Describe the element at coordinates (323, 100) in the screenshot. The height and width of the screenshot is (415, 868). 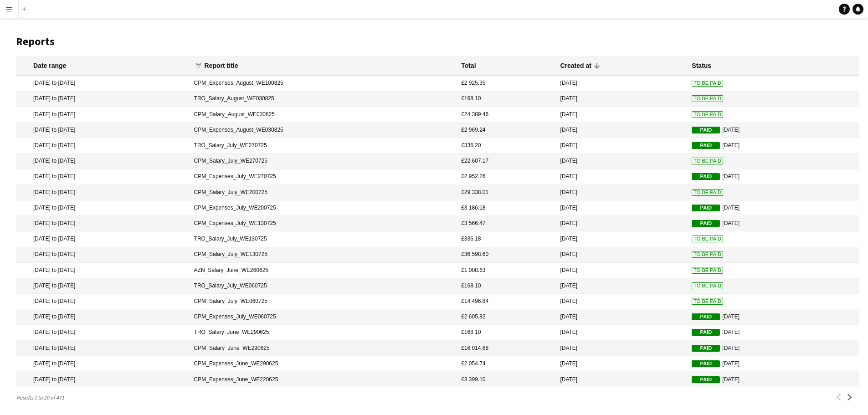
I see `mat-cell: TRO_Salary_August_WE030825` at that location.